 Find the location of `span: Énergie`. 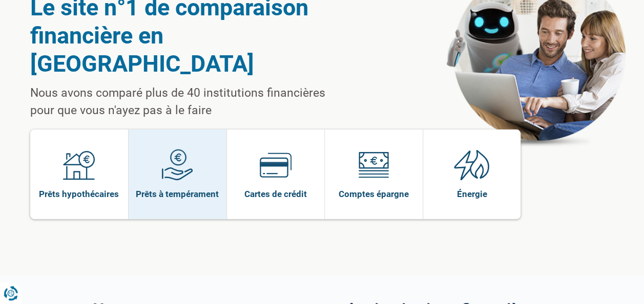

span: Énergie is located at coordinates (471, 194).